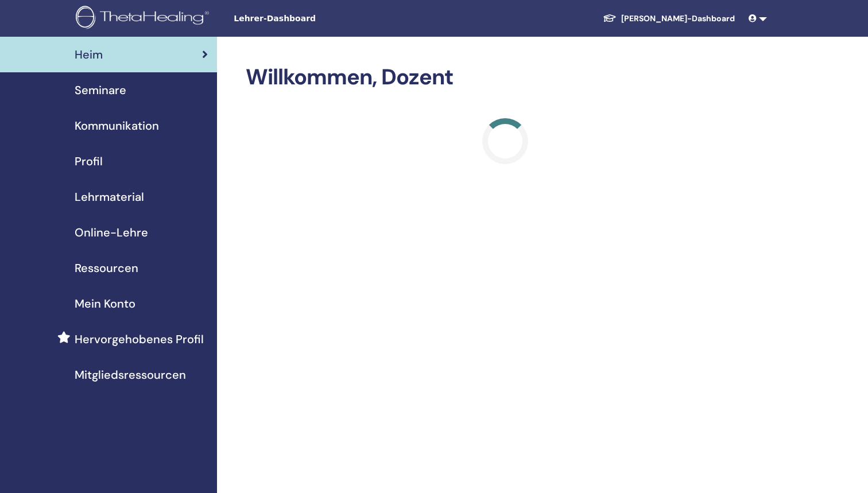 This screenshot has height=493, width=868. What do you see at coordinates (320, 18) in the screenshot?
I see `span: Lehrer-Dashboard` at bounding box center [320, 18].